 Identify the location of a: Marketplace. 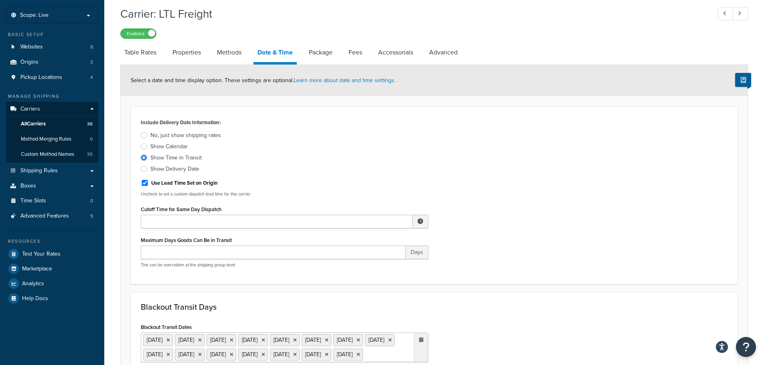
(52, 269).